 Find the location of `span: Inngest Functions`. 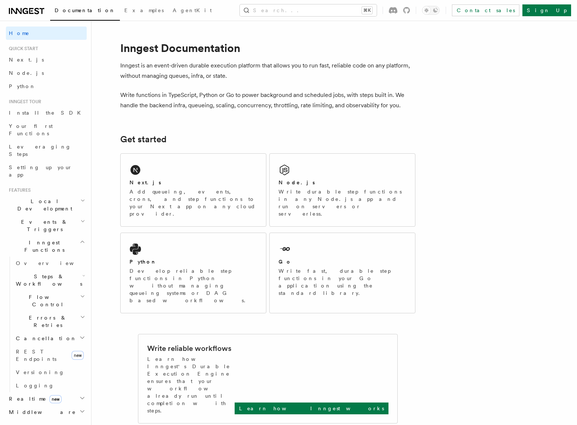

span: Inngest Functions is located at coordinates (43, 246).